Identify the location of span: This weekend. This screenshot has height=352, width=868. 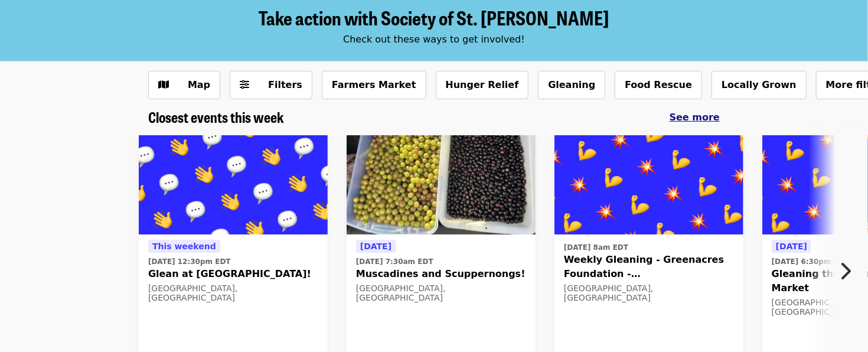
(184, 246).